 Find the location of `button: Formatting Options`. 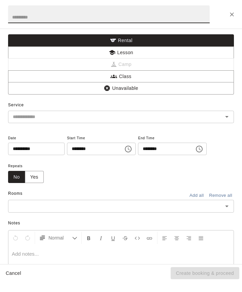

button: Formatting Options is located at coordinates (58, 238).